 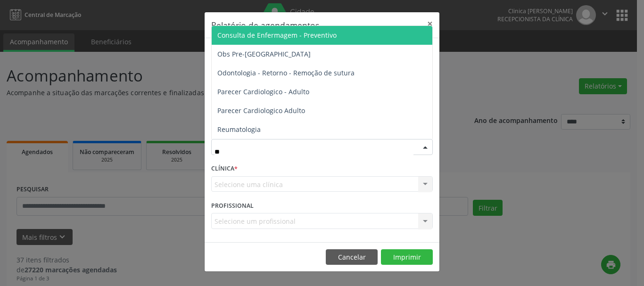 What do you see at coordinates (263, 91) in the screenshot?
I see `span: Parecer Cardiologico - Adulto` at bounding box center [263, 91].